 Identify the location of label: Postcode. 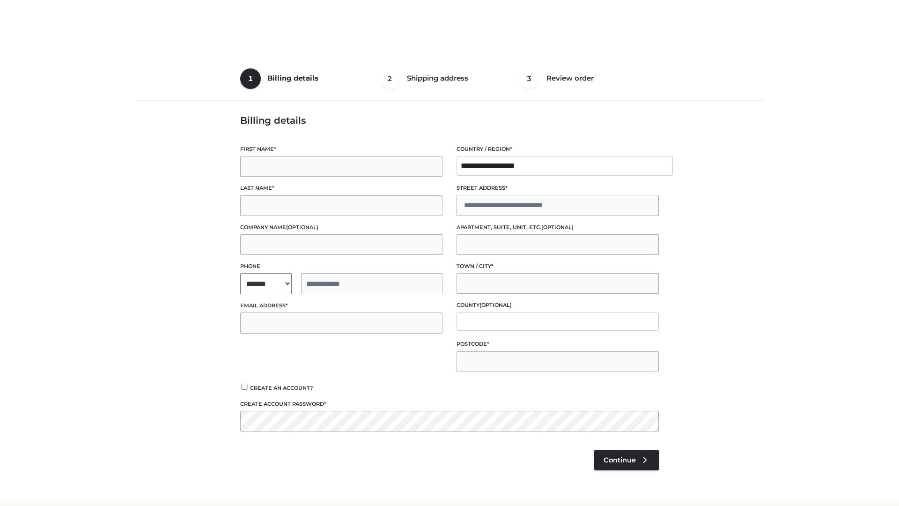
(558, 344).